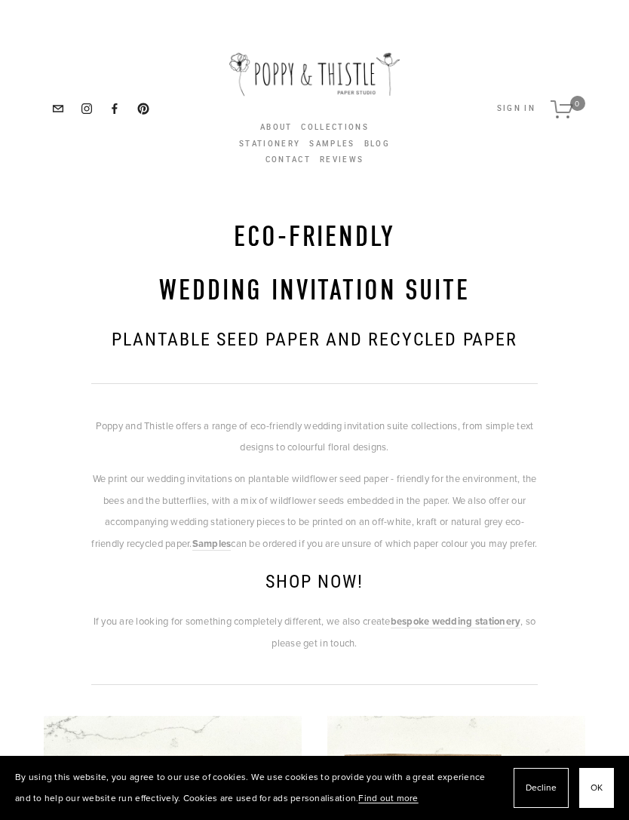  Describe the element at coordinates (212, 543) in the screenshot. I see `strong: Samples` at that location.